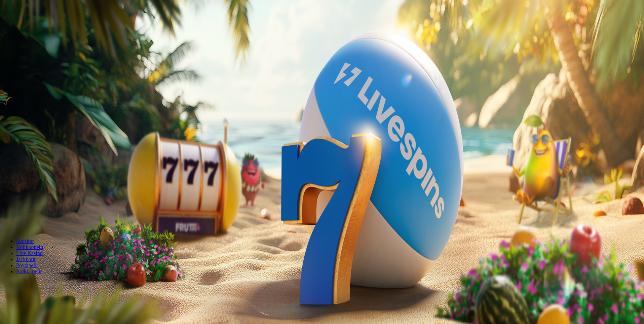 The height and width of the screenshot is (324, 644). I want to click on span: Kaikki pelit, so click(29, 271).